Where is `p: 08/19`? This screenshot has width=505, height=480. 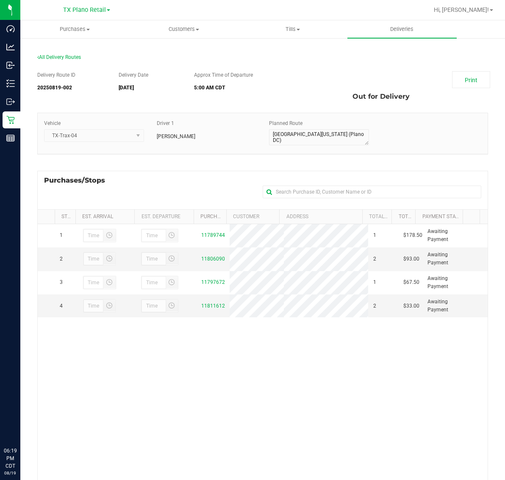 p: 08/19 is located at coordinates (10, 473).